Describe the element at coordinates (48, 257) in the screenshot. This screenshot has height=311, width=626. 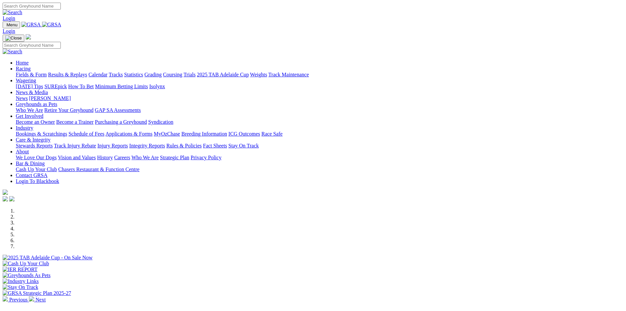
I see `img: 2025 TAB Adelaide Cup - On Sale Now` at that location.